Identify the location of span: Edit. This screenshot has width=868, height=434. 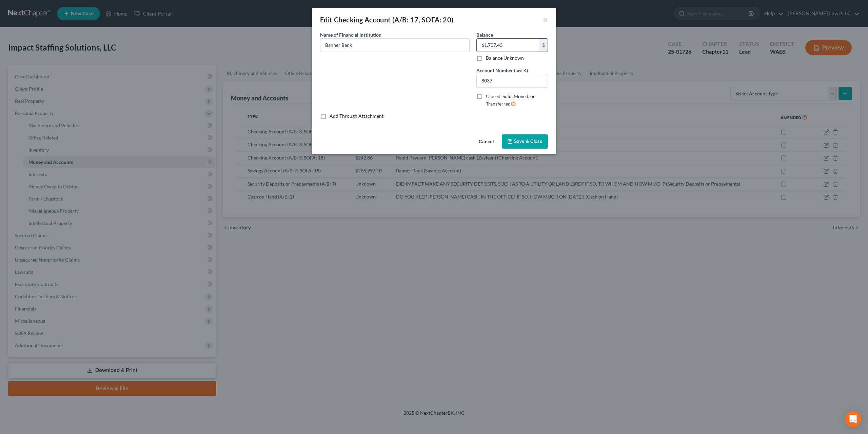
(326, 20).